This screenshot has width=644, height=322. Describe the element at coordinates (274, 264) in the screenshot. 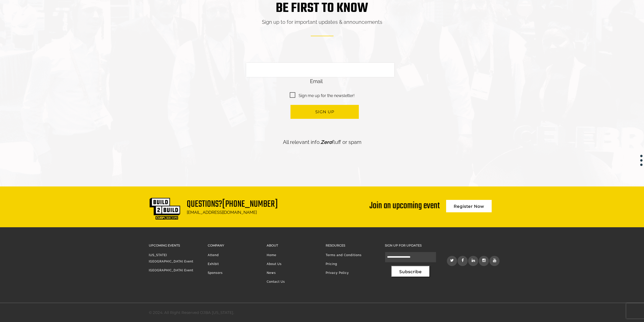

I see `a: About Us` at that location.